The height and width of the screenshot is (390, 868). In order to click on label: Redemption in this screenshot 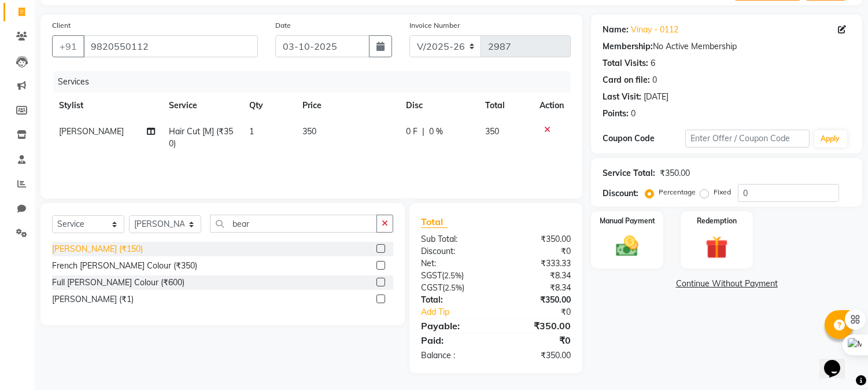, I will do `click(716, 221)`.